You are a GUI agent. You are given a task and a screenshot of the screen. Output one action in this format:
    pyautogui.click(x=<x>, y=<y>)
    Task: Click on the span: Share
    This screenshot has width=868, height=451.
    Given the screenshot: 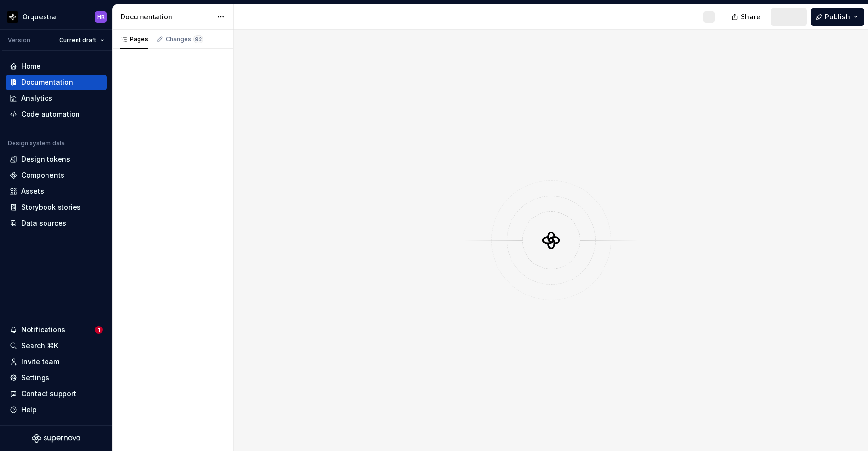 What is the action you would take?
    pyautogui.click(x=750, y=17)
    